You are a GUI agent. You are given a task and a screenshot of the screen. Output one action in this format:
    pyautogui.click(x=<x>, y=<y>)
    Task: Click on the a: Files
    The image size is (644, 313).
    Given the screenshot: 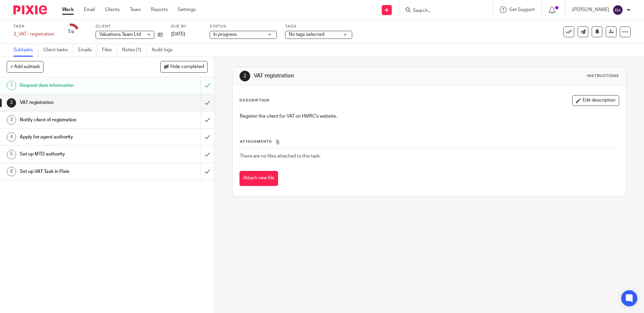 What is the action you would take?
    pyautogui.click(x=110, y=49)
    